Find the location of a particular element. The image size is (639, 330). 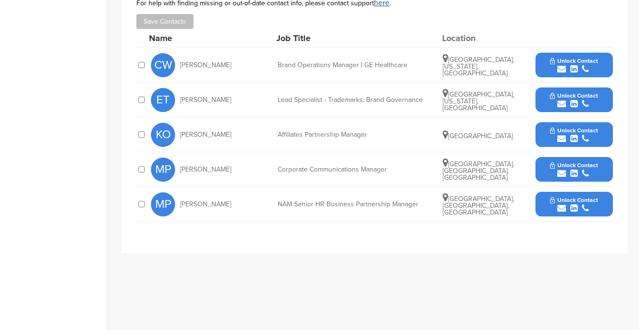

span: CW is located at coordinates (163, 65).